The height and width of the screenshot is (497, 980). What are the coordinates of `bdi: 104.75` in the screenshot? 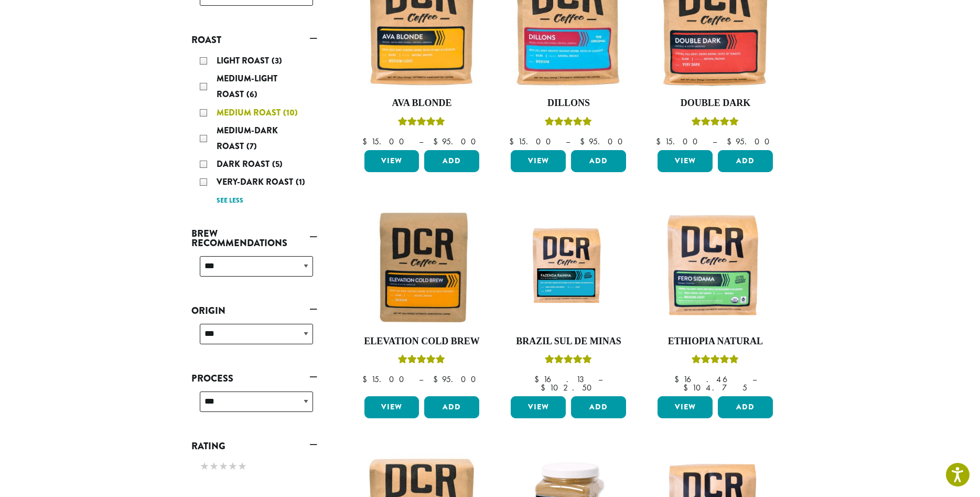 It's located at (716, 387).